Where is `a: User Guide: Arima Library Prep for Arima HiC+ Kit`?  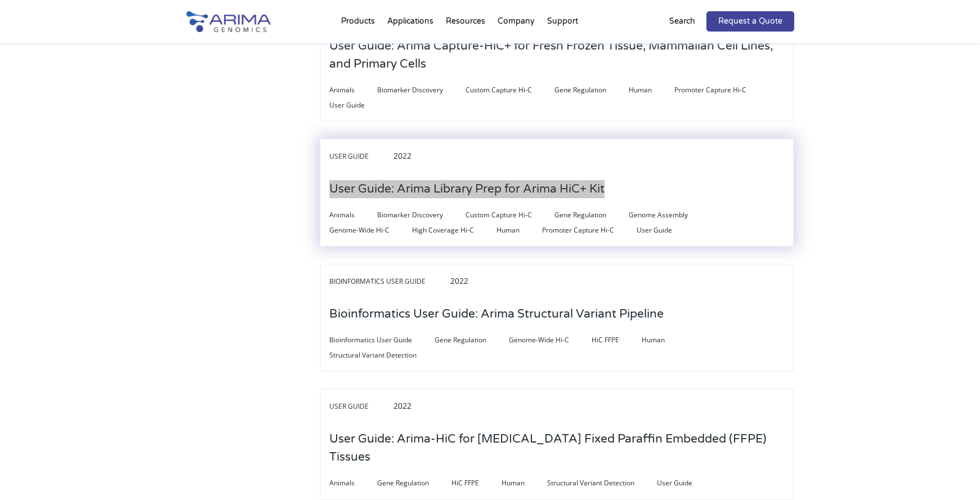
a: User Guide: Arima Library Prep for Arima HiC+ Kit is located at coordinates (466, 189).